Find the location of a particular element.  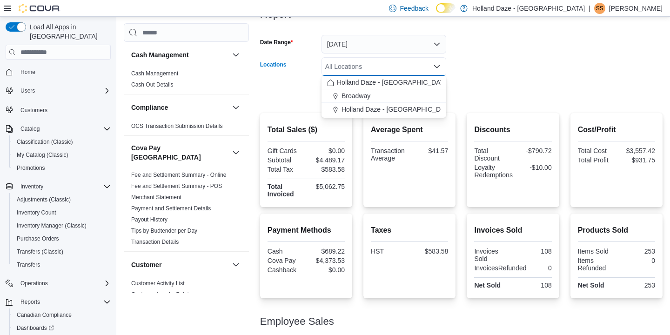

h2: Taxes is located at coordinates (410, 230).